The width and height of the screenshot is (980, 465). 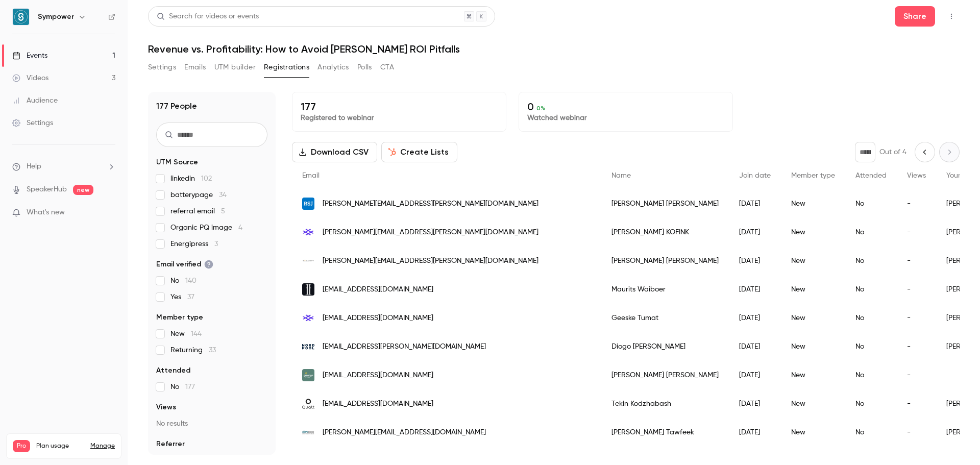 What do you see at coordinates (183, 297) in the screenshot?
I see `span: Yes` at bounding box center [183, 297].